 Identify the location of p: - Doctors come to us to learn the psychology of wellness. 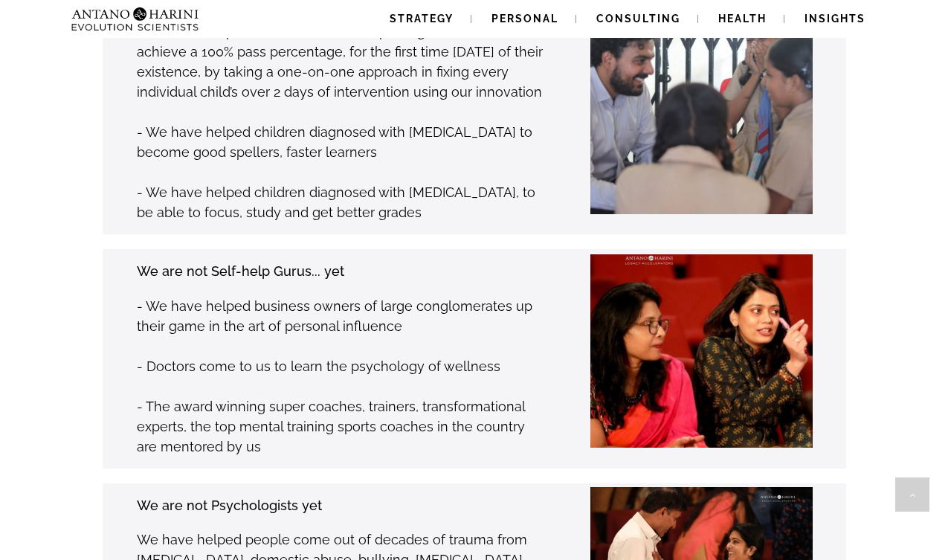
(340, 365).